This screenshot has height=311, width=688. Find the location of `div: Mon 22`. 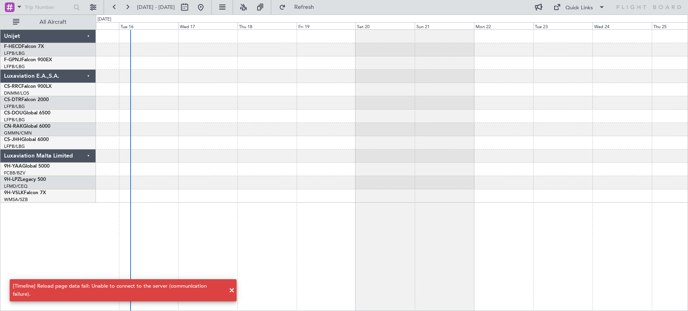

div: Mon 22 is located at coordinates (503, 26).